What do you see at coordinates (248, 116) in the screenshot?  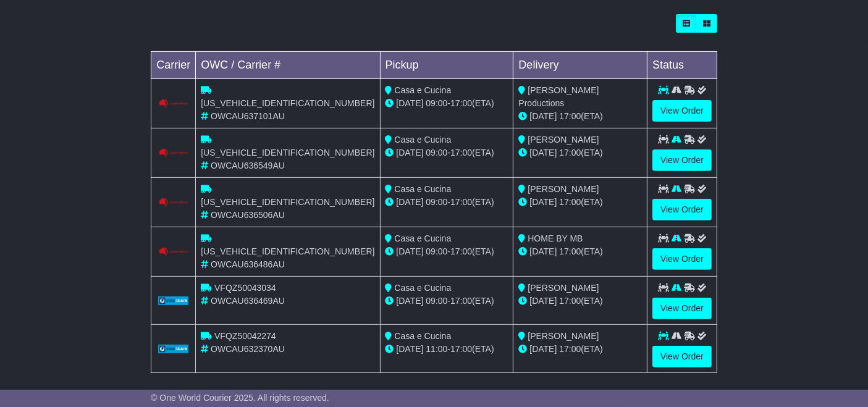 I see `span: OWCAU637101AU` at bounding box center [248, 116].